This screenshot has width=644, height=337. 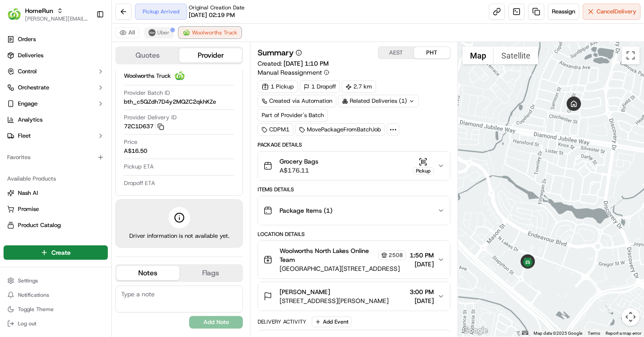 I want to click on a: Analytics, so click(x=55, y=120).